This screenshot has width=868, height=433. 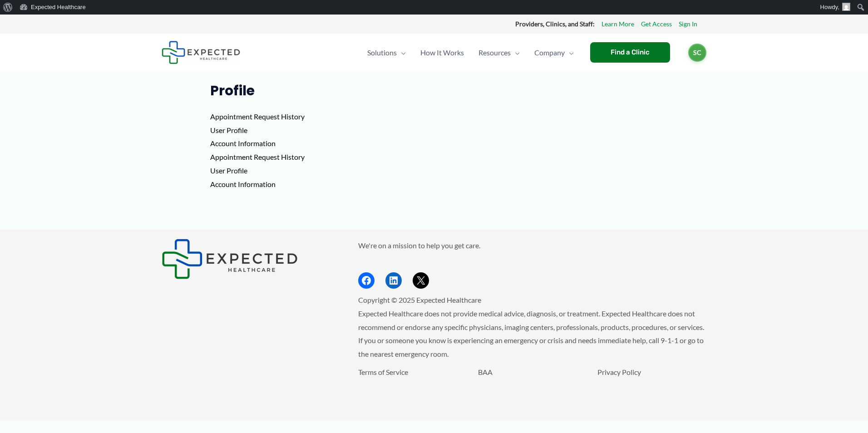 I want to click on span: Expected Healthcare does not provide medical advice, diagnosis, or treatment. Expected Healthcare..., so click(x=531, y=334).